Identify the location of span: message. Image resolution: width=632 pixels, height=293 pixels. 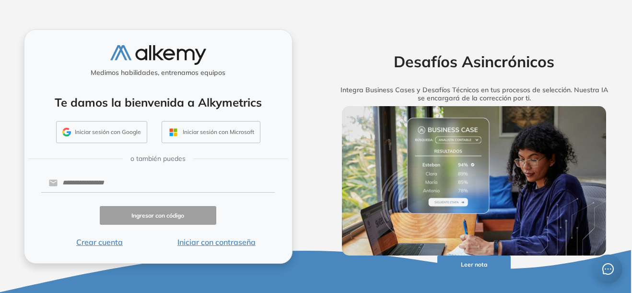
(608, 269).